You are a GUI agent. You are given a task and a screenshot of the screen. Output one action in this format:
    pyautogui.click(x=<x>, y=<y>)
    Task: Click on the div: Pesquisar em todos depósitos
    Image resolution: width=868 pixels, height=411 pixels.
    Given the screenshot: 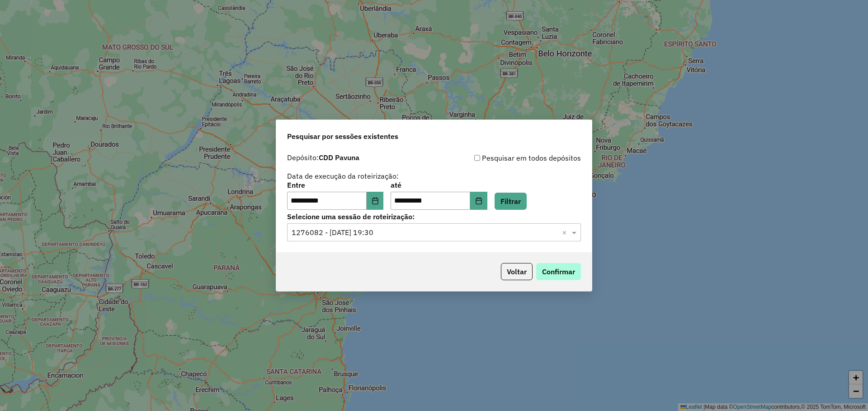 What is the action you would take?
    pyautogui.click(x=507, y=158)
    